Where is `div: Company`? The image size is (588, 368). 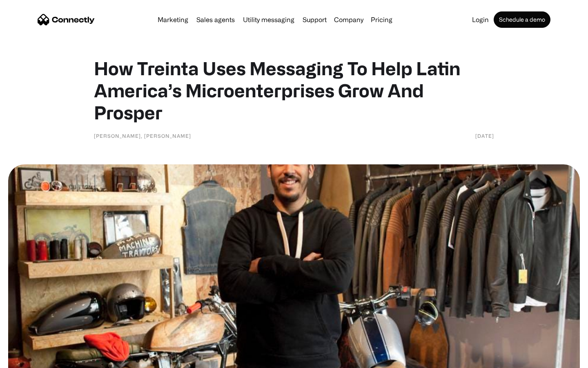 div: Company is located at coordinates (349, 19).